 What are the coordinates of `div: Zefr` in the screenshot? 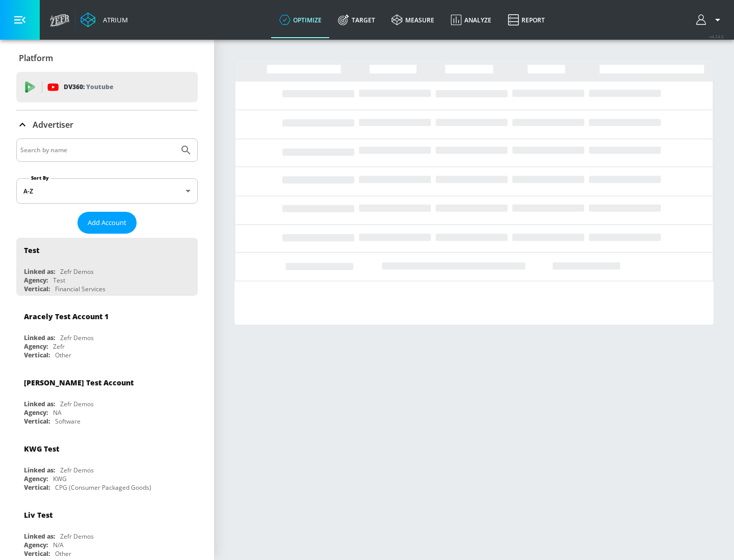 It's located at (59, 346).